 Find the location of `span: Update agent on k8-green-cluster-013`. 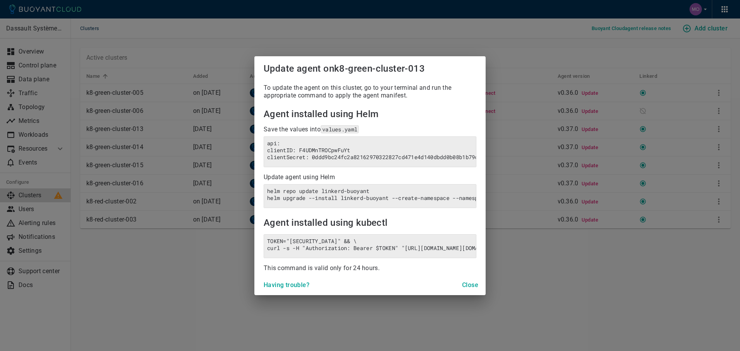

span: Update agent on k8-green-cluster-013 is located at coordinates (344, 69).